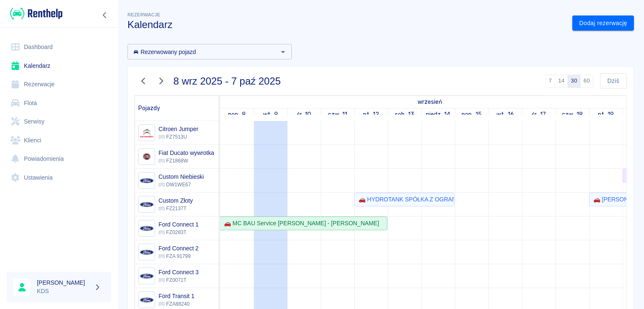 This screenshot has width=644, height=309. Describe the element at coordinates (572, 114) in the screenshot. I see `a: 18 września 2025` at that location.